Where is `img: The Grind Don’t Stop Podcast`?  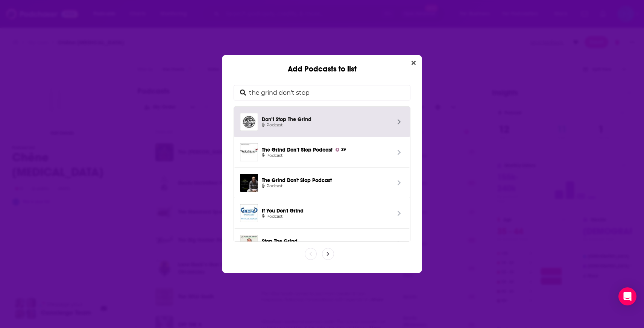
img: The Grind Don’t Stop Podcast is located at coordinates (249, 153).